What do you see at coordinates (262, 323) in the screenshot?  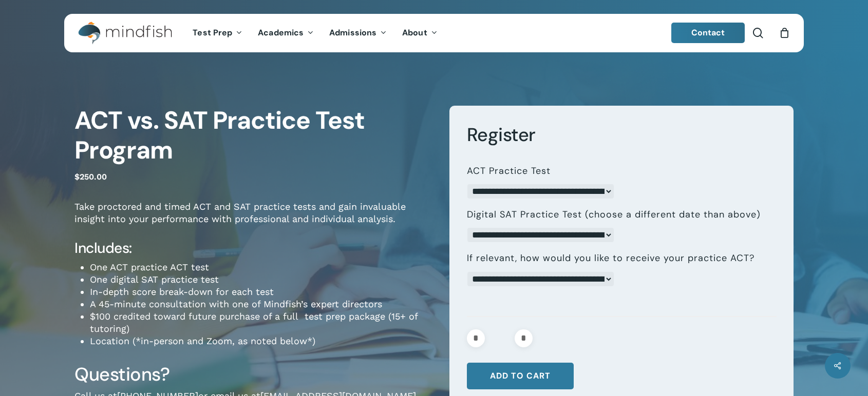 I see `li: $100 credited toward future purchase of a full test prep package (15+ of tutoring)` at bounding box center [262, 323].